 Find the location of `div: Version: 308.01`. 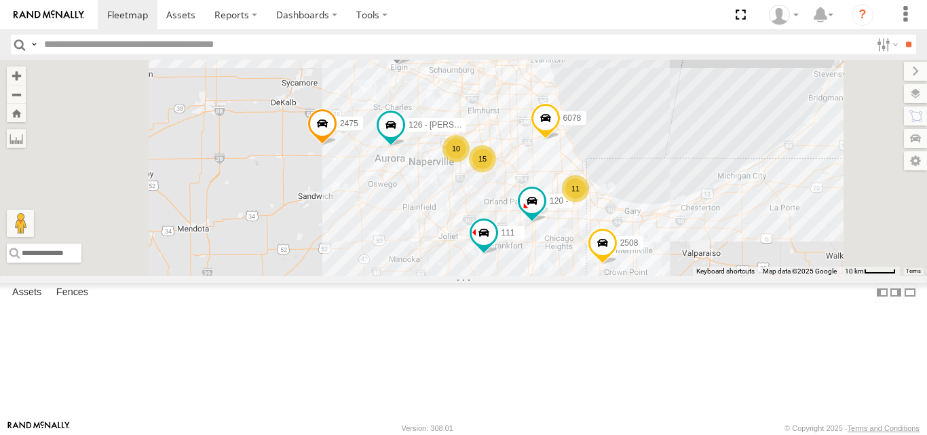

div: Version: 308.01 is located at coordinates (428, 428).